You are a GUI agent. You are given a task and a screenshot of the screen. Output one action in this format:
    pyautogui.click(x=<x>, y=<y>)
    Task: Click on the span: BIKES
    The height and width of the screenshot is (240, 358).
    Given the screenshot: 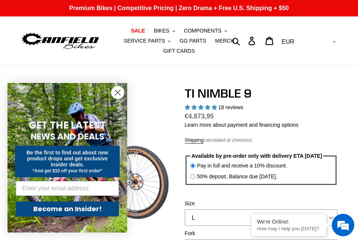 What is the action you would take?
    pyautogui.click(x=161, y=31)
    